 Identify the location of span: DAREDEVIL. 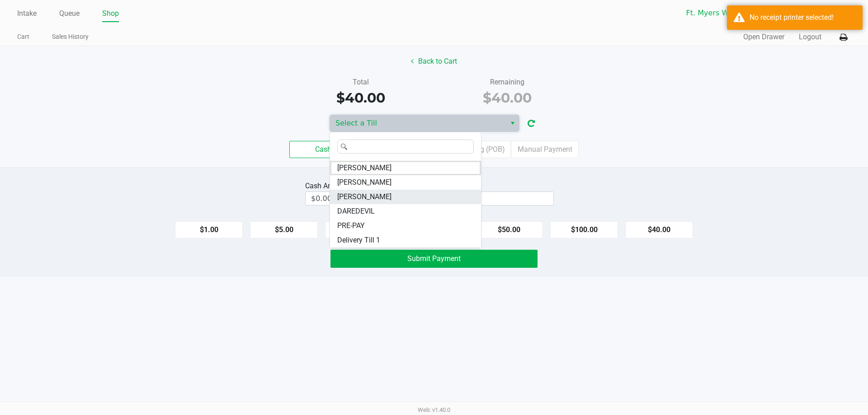
(356, 212).